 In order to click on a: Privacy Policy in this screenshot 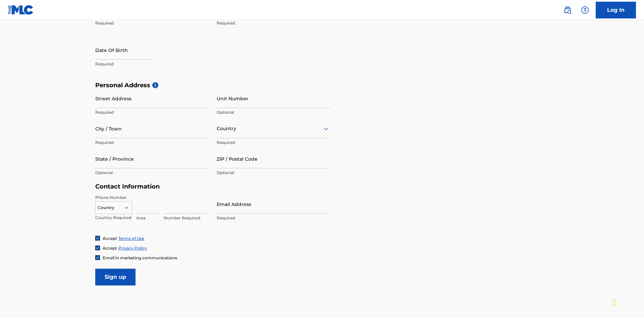, I will do `click(132, 248)`.